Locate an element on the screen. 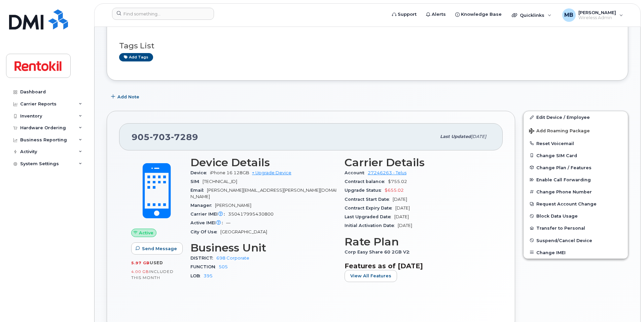 The width and height of the screenshot is (644, 322). span: Add Roaming Package is located at coordinates (559, 132).